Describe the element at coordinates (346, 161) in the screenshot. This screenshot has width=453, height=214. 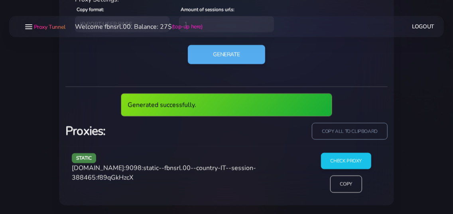
I see `input: Check Proxy` at that location.